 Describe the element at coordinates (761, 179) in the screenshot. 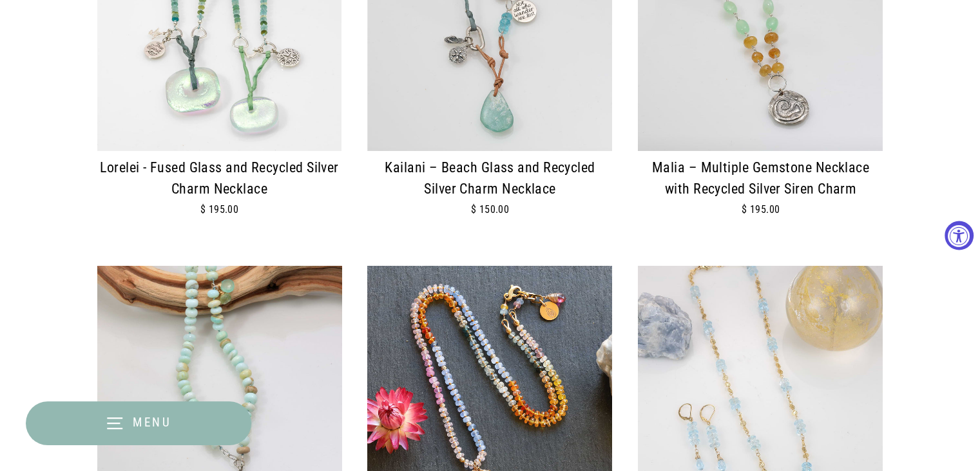

I see `div: Malia – Multiple Gemstone Necklace with Recycled Silver Siren Charm` at that location.